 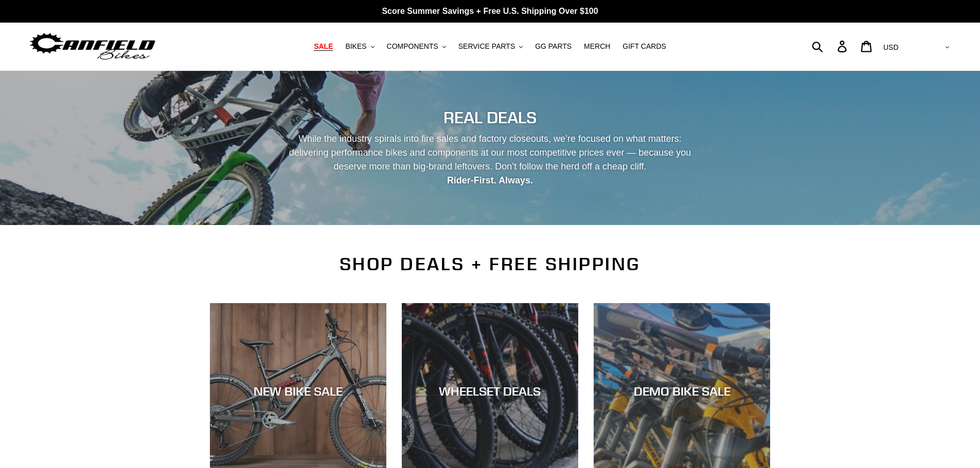 I want to click on p: While the industry spirals into fire sales and factory closeouts, we’re focused on what matters: ..., so click(x=490, y=160).